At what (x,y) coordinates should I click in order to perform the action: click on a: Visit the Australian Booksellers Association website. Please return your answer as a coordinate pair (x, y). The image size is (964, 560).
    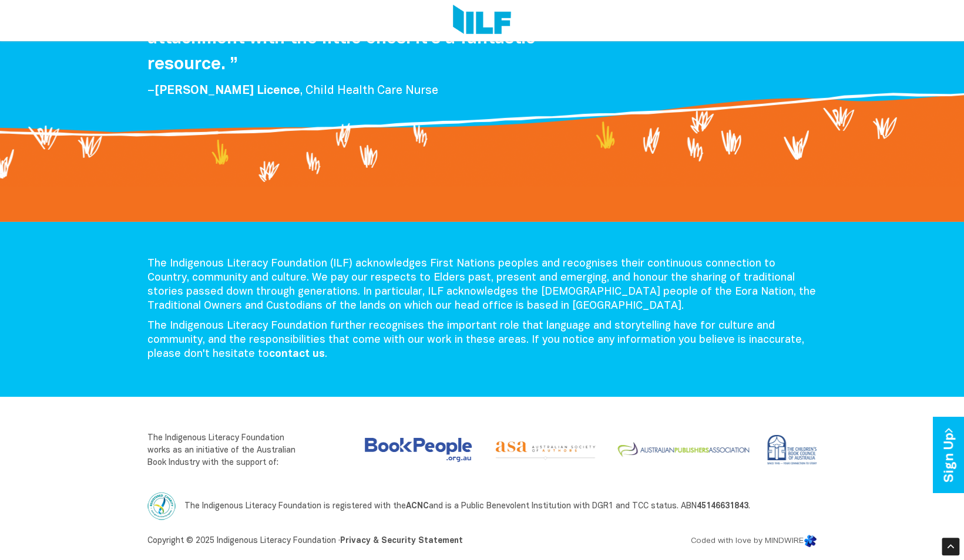
    Looking at the image, I should click on (418, 450).